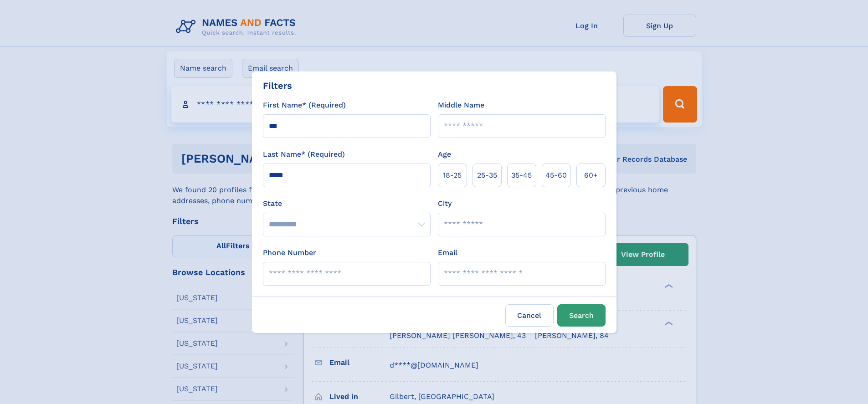 Image resolution: width=868 pixels, height=404 pixels. What do you see at coordinates (304, 155) in the screenshot?
I see `label: Last Name* (Required)` at bounding box center [304, 155].